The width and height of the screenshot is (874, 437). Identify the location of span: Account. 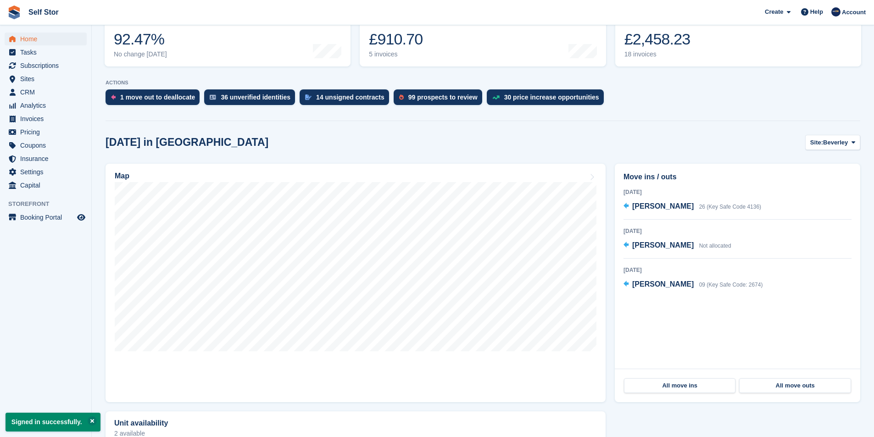
(854, 12).